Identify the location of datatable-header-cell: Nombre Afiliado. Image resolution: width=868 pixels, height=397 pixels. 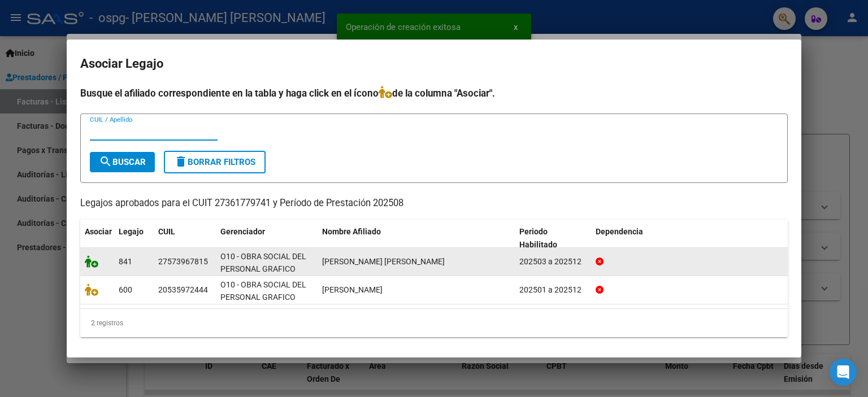
(416, 238).